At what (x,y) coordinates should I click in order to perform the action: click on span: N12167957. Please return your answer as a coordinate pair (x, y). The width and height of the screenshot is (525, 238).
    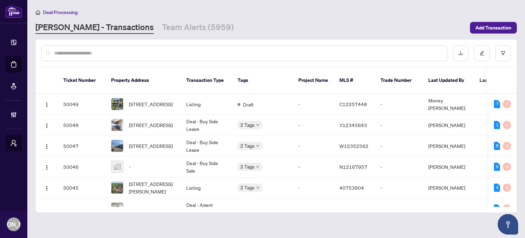
    Looking at the image, I should click on (354, 167).